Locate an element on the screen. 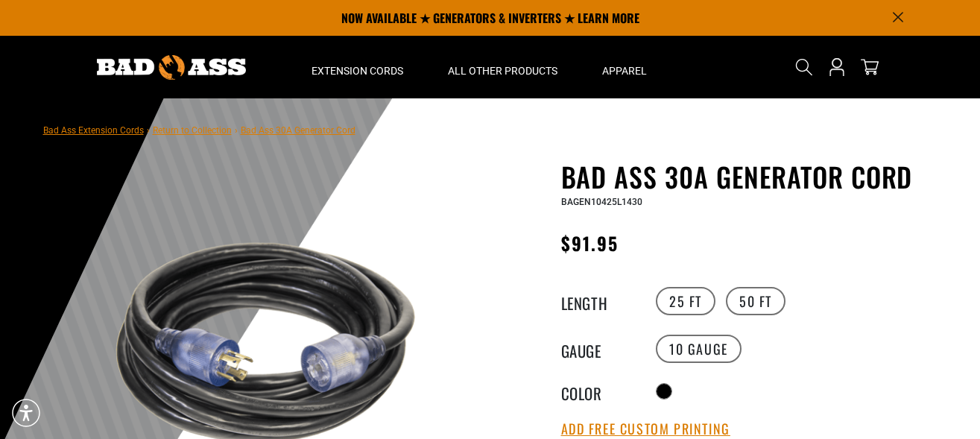  a: Return to Collection is located at coordinates (192, 131).